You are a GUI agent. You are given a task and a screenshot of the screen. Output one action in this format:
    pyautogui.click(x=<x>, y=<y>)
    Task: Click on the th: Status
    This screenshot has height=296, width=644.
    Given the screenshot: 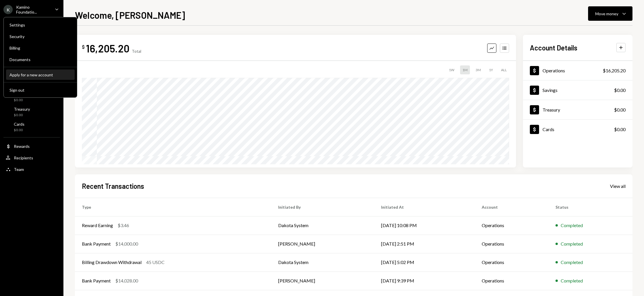 What is the action you would take?
    pyautogui.click(x=590, y=207)
    